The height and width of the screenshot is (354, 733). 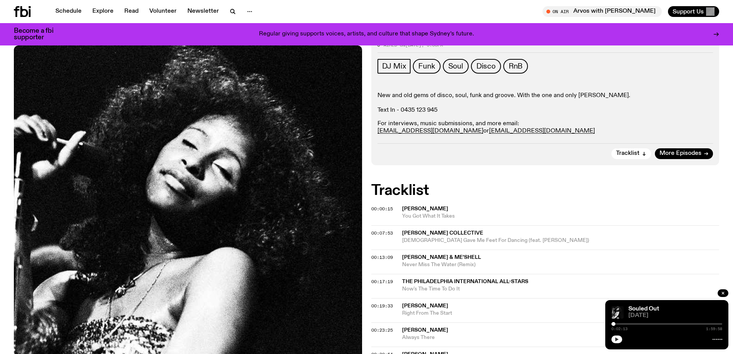 What do you see at coordinates (545, 127) in the screenshot?
I see `p: For interviews, music submissions, and more email: or` at bounding box center [545, 127].